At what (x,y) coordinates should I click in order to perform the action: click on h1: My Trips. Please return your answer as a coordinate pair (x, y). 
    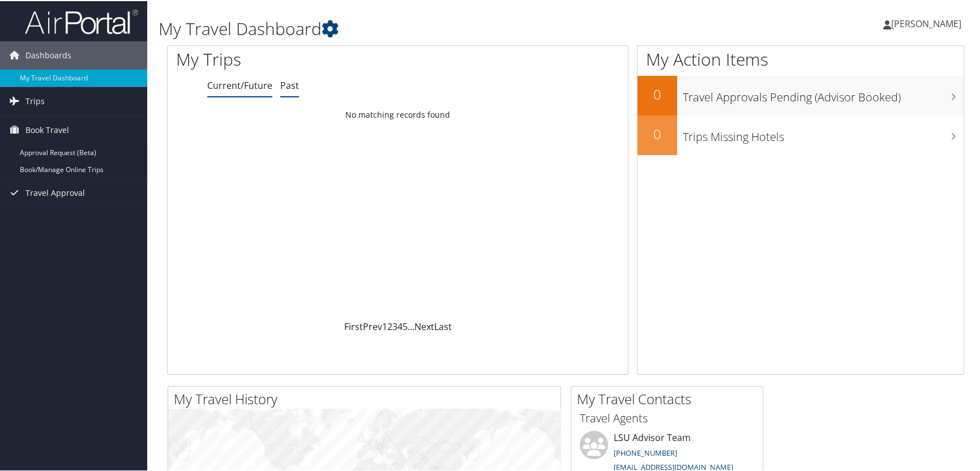
    Looking at the image, I should click on (302, 58).